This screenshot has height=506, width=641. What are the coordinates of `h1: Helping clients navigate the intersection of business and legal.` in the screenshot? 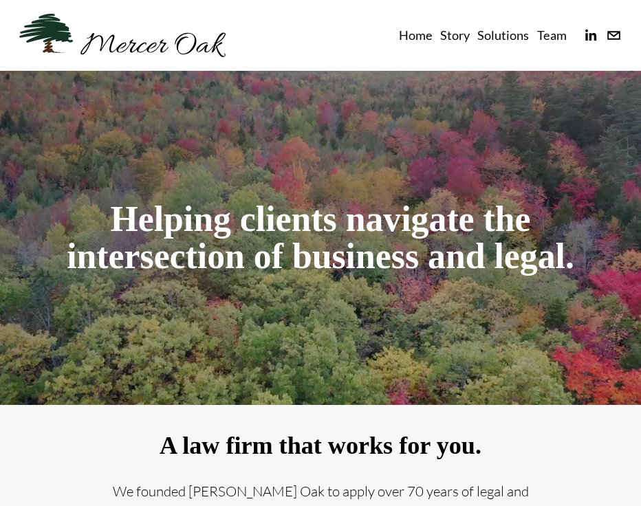 It's located at (320, 238).